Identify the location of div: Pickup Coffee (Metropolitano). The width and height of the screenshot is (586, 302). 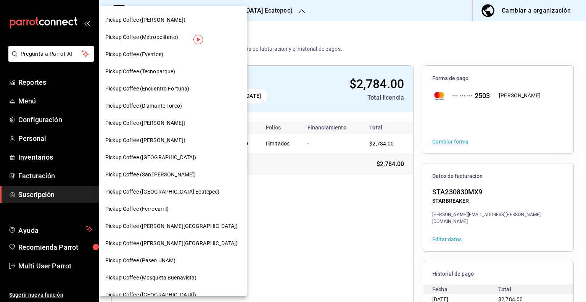
(173, 37).